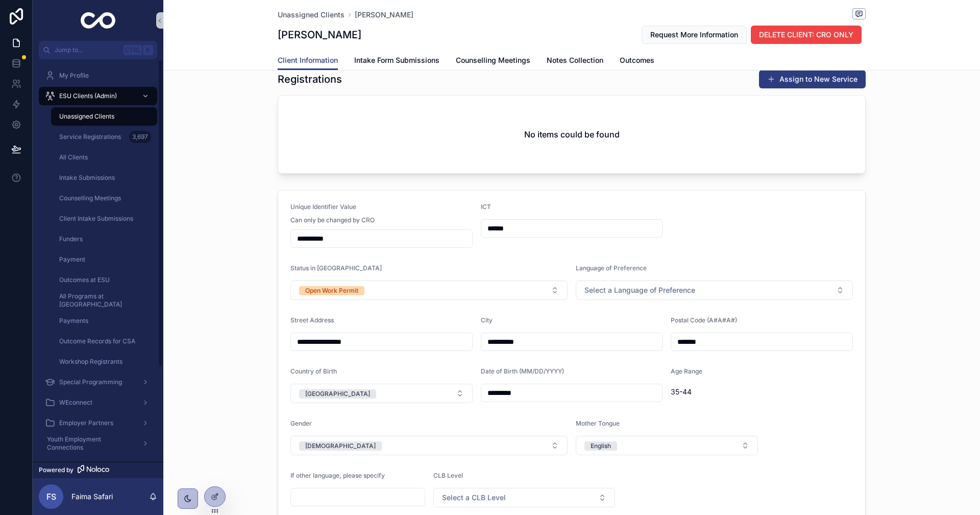  Describe the element at coordinates (86, 423) in the screenshot. I see `span: Employer Partners` at that location.